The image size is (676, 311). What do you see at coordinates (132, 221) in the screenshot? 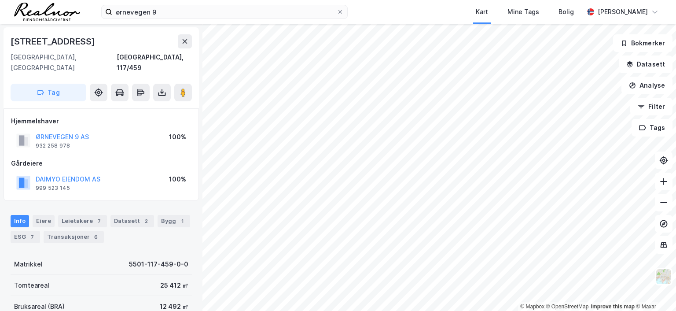
I see `div: Datasett` at bounding box center [132, 221].